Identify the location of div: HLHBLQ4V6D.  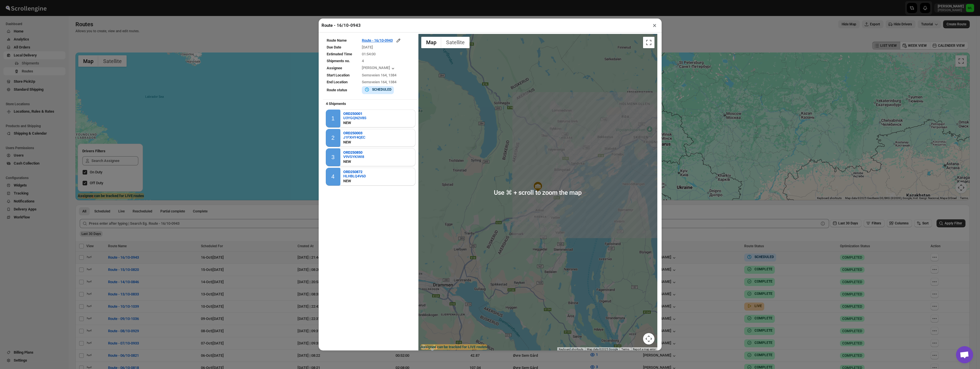
(355, 176).